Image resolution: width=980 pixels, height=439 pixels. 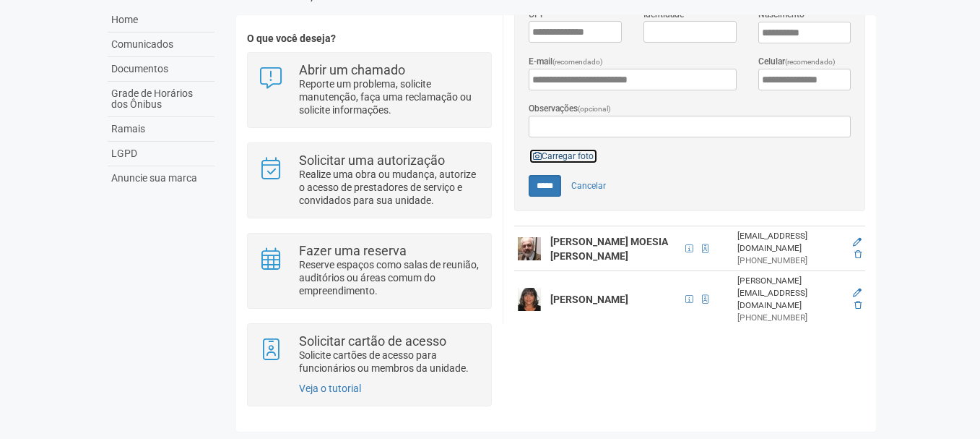 What do you see at coordinates (161, 178) in the screenshot?
I see `a: Anuncie sua marca` at bounding box center [161, 178].